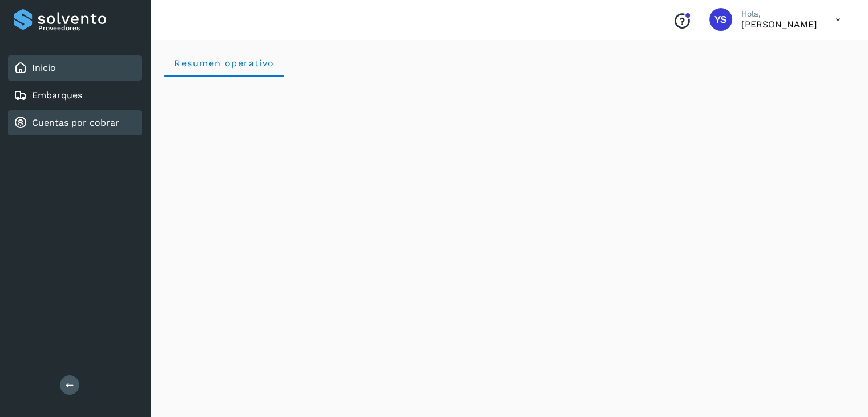 This screenshot has height=417, width=868. Describe the element at coordinates (779, 24) in the screenshot. I see `p: YURICXI SARAHI CANIZALES AMPARO` at that location.